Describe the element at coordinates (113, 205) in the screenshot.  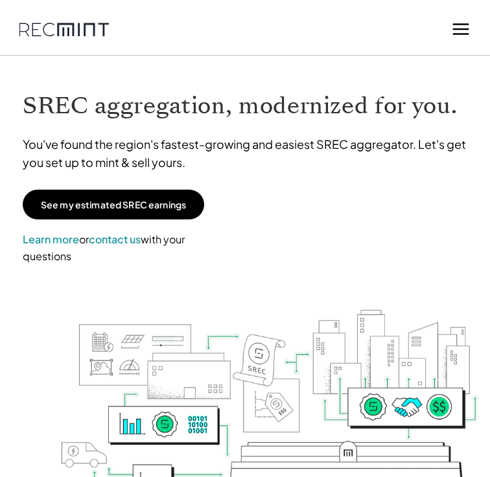
I see `p: See my estimated SREC earnings` at that location.